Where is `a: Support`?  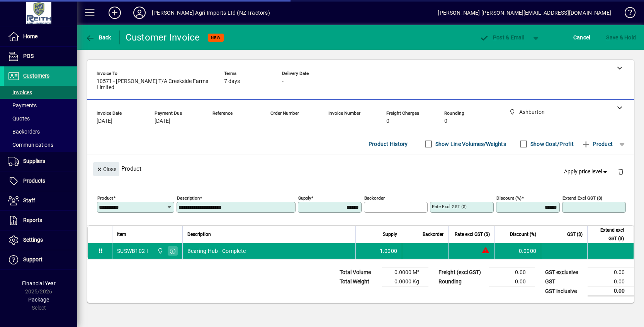
a: Support is located at coordinates (41, 260).